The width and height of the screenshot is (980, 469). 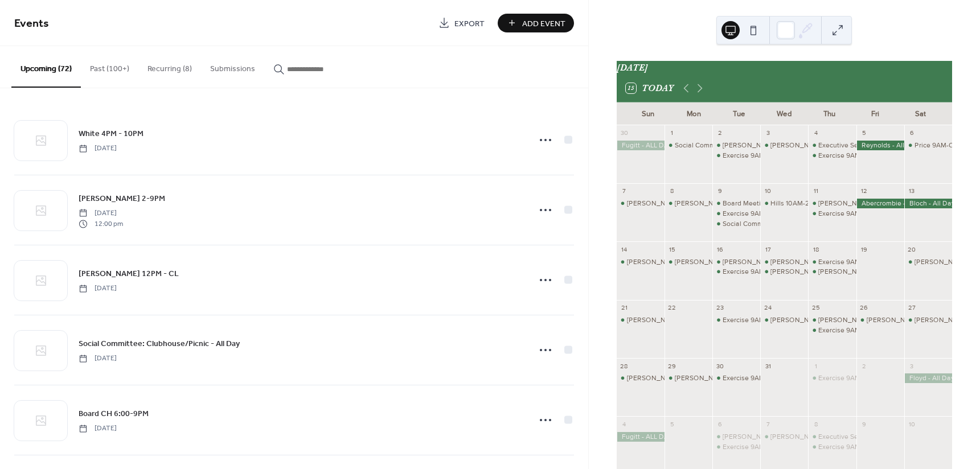 What do you see at coordinates (159, 344) in the screenshot?
I see `span: Social Committee: Clubhouse/Picnic - All Day` at bounding box center [159, 344].